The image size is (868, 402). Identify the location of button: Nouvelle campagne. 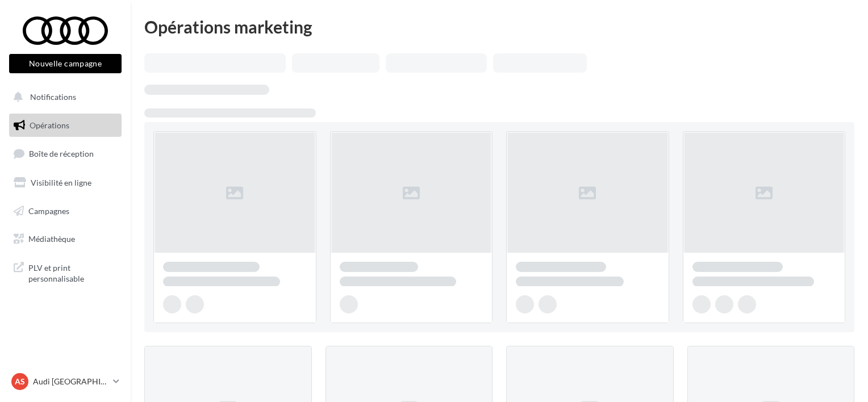
(66, 64).